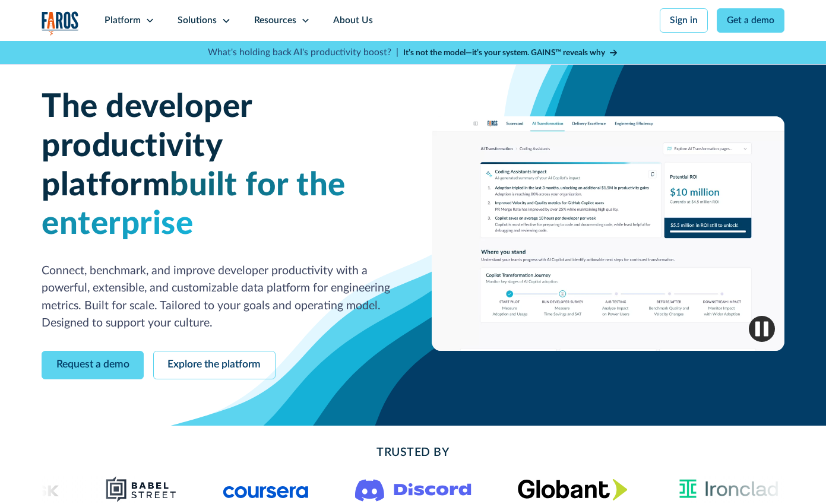  I want to click on img: Ironclad Logo, so click(729, 489).